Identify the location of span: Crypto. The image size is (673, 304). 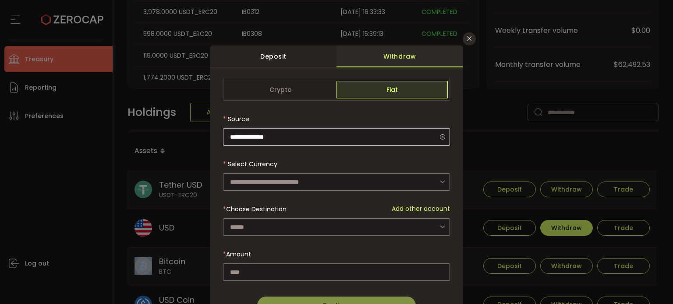
(281, 90).